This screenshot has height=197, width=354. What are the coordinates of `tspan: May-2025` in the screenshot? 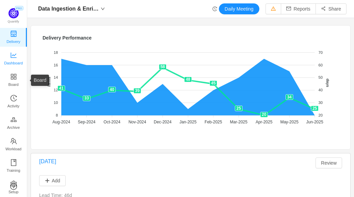 It's located at (289, 122).